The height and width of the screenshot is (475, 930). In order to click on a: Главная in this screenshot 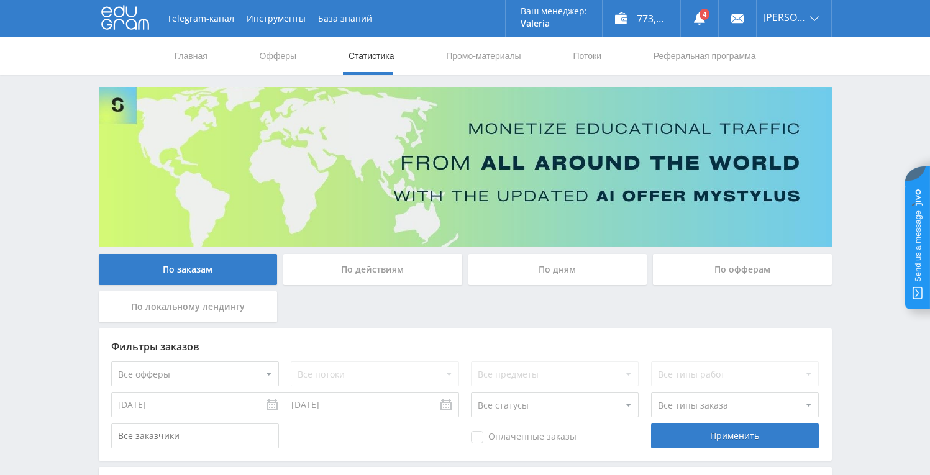, I will do `click(191, 56)`.